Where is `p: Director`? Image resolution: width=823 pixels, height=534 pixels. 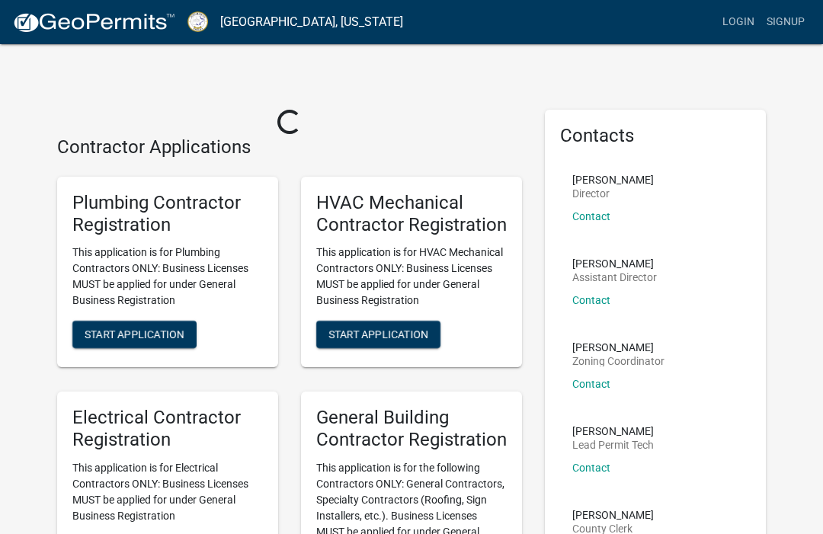
p: Director is located at coordinates (613, 194).